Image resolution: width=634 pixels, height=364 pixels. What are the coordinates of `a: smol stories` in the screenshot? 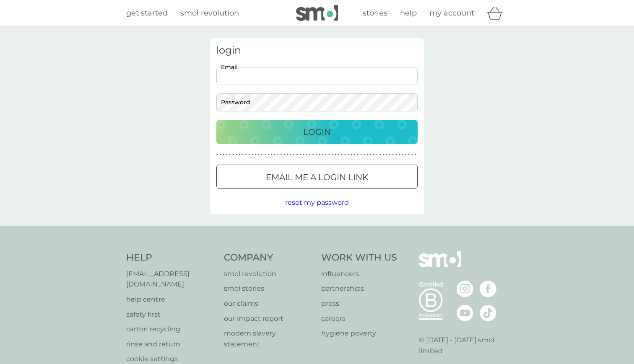 It's located at (268, 289).